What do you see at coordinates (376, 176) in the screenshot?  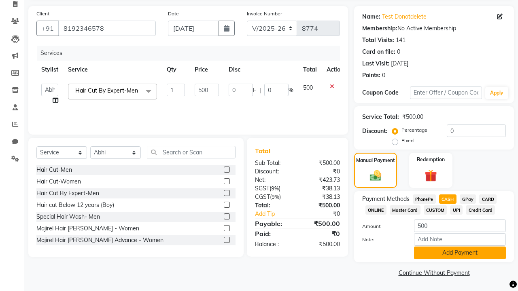 I see `img: _cash.svg` at bounding box center [376, 176].